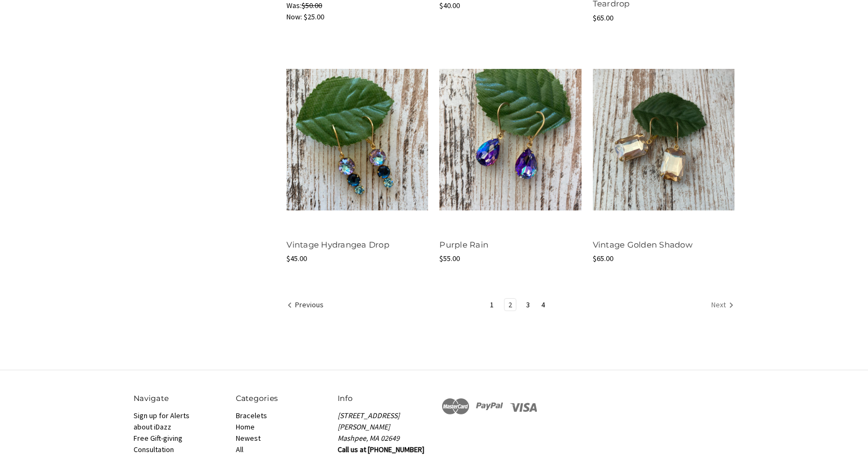 This screenshot has width=868, height=458. What do you see at coordinates (307, 306) in the screenshot?
I see `a: Previous` at bounding box center [307, 306].